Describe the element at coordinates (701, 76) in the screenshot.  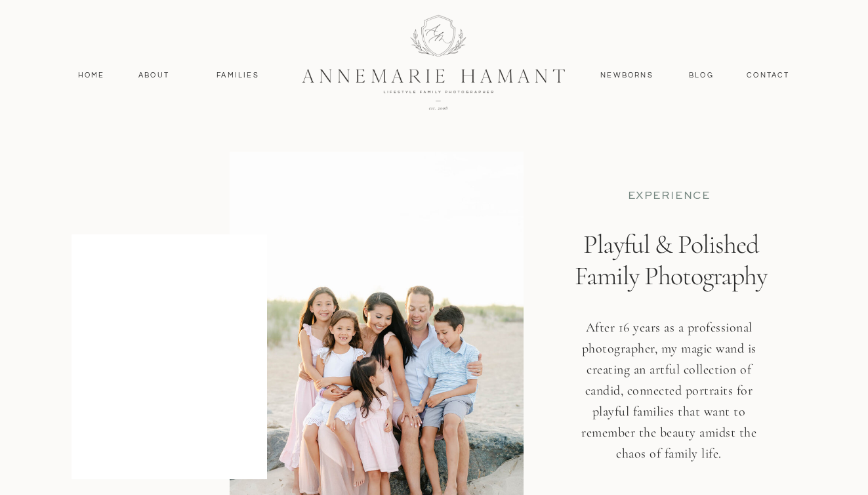
I see `nav: Blog` at that location.